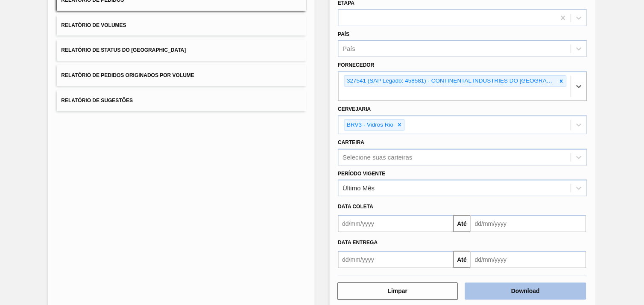 This screenshot has height=305, width=644. What do you see at coordinates (357, 65) in the screenshot?
I see `label: Fornecedor` at bounding box center [357, 65].